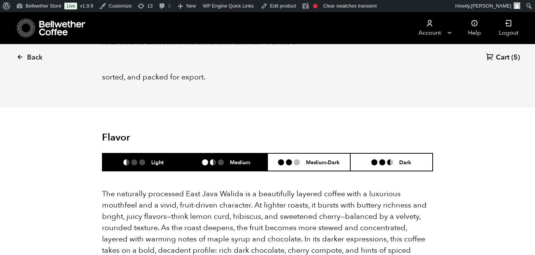 This screenshot has height=255, width=535. What do you see at coordinates (35, 58) in the screenshot?
I see `span: Back` at bounding box center [35, 58].